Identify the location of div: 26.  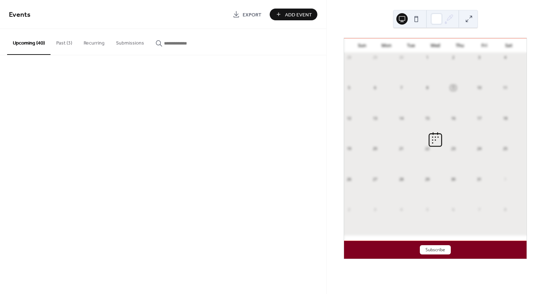
(349, 179).